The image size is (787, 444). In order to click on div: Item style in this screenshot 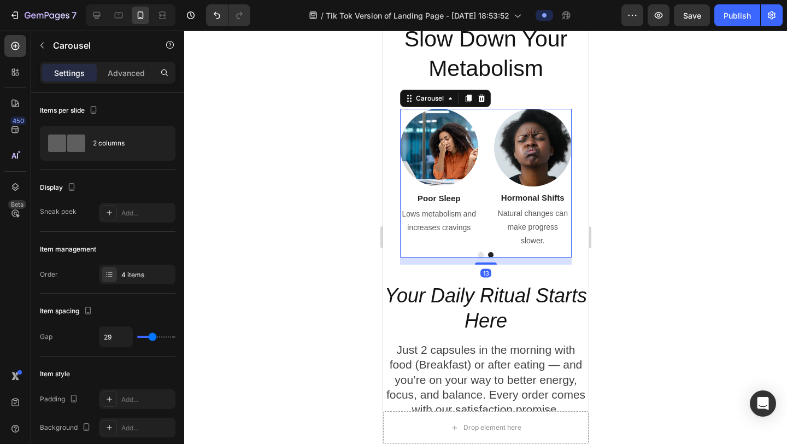, I will do `click(55, 374)`.